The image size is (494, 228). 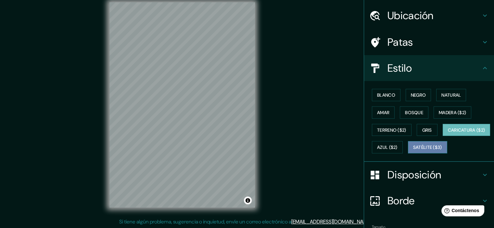 What do you see at coordinates (386, 95) in the screenshot?
I see `button: Blanco` at bounding box center [386, 95].